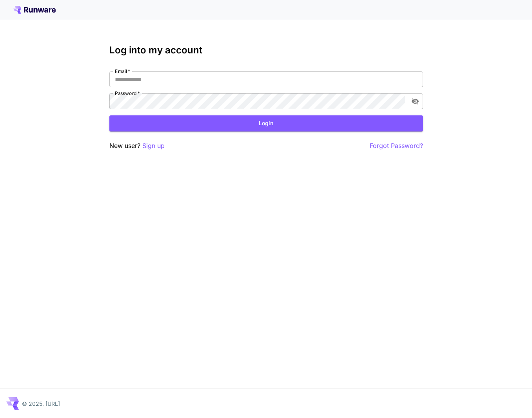 The height and width of the screenshot is (418, 532). Describe the element at coordinates (396, 145) in the screenshot. I see `button: Forgot Password?` at that location.